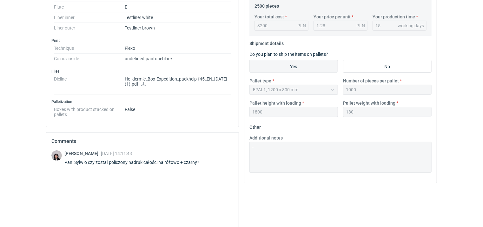 The image size is (483, 227). What do you see at coordinates (178, 17) in the screenshot?
I see `dd: Testliner white` at bounding box center [178, 17].